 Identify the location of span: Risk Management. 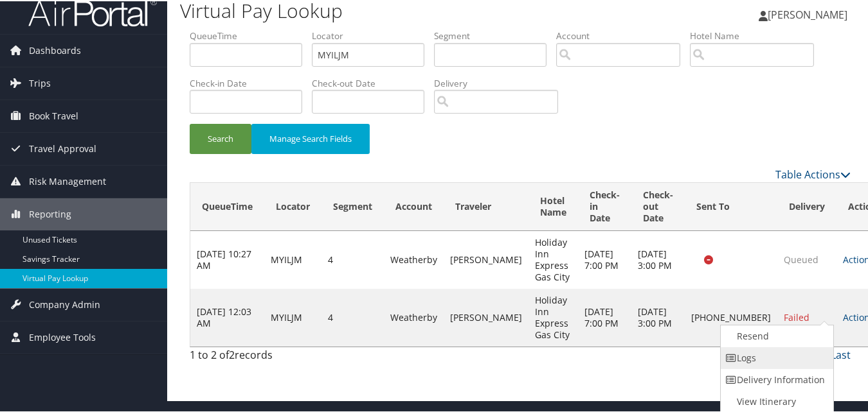
(68, 180).